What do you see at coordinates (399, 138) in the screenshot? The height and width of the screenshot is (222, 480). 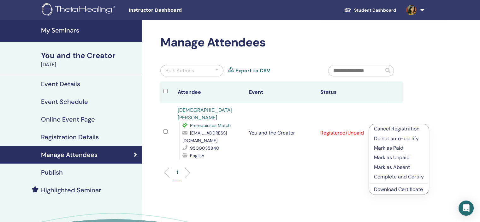 I see `p: Do not auto-certify` at bounding box center [399, 138].